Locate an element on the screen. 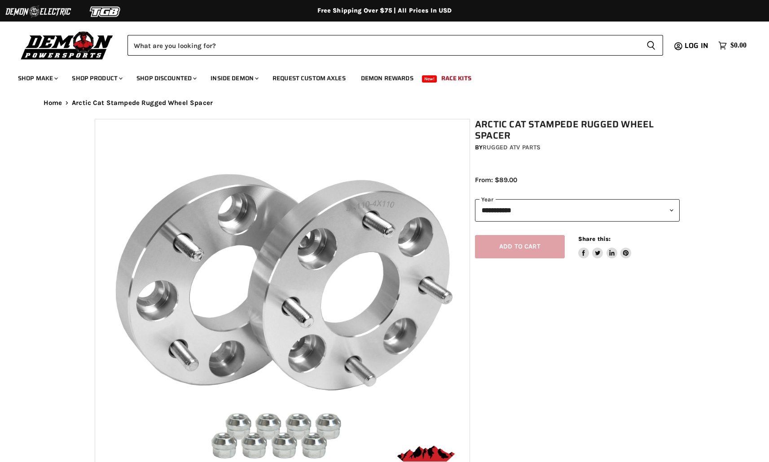 The width and height of the screenshot is (769, 462). a: Request Custom Axles is located at coordinates (309, 78).